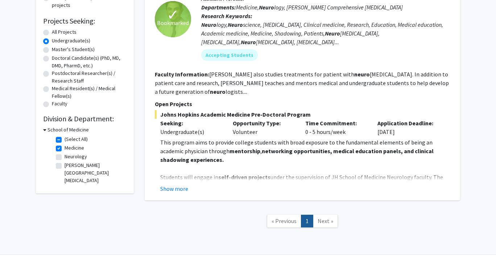 The image size is (496, 264). I want to click on b: Research Keywords:, so click(227, 16).